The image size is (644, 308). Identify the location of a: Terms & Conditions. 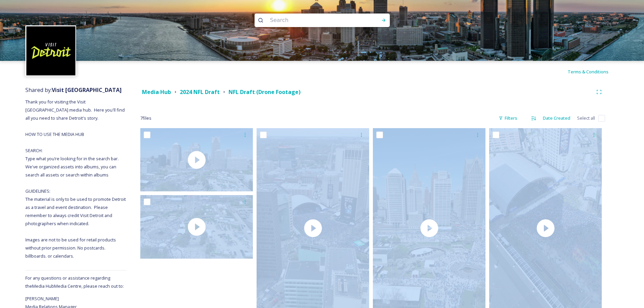
(593, 72).